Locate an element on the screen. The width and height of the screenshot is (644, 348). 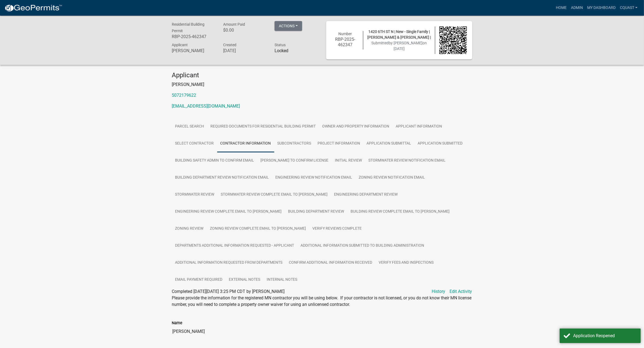
a: Stormwater Review is located at coordinates (195, 194).